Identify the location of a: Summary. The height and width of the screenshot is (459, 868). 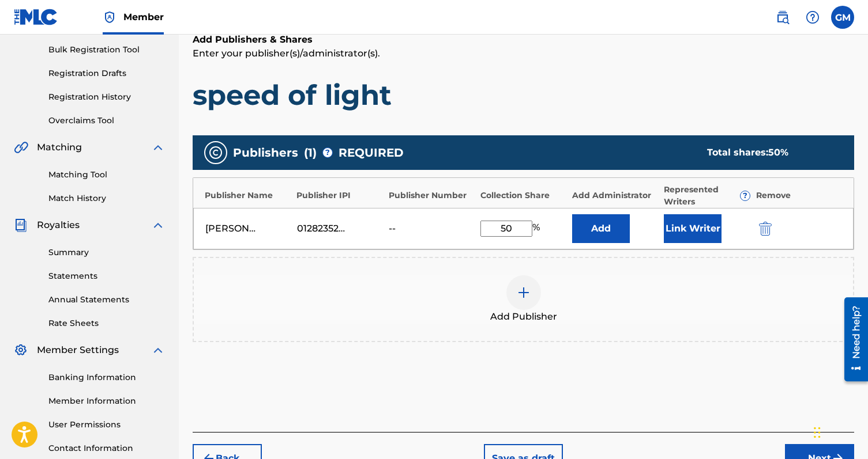
(107, 253).